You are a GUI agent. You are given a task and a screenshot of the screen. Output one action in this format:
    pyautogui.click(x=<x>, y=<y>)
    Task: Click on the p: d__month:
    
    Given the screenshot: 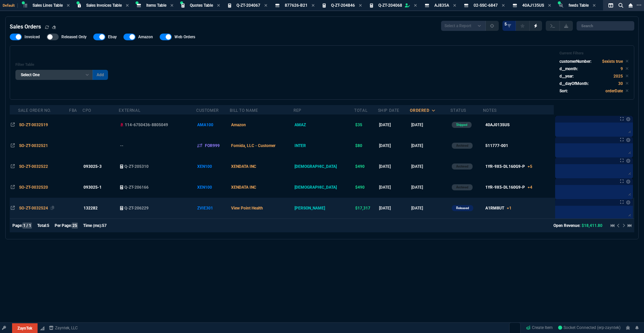 What is the action you would take?
    pyautogui.click(x=568, y=69)
    